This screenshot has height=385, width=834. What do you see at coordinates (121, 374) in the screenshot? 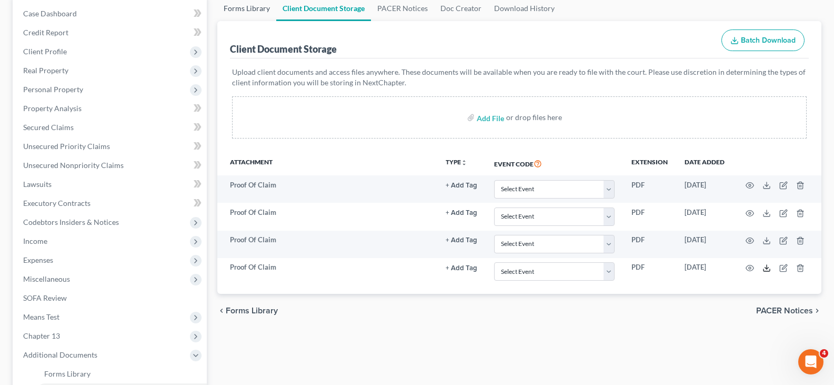
I see `a: Forms Library` at bounding box center [121, 374].